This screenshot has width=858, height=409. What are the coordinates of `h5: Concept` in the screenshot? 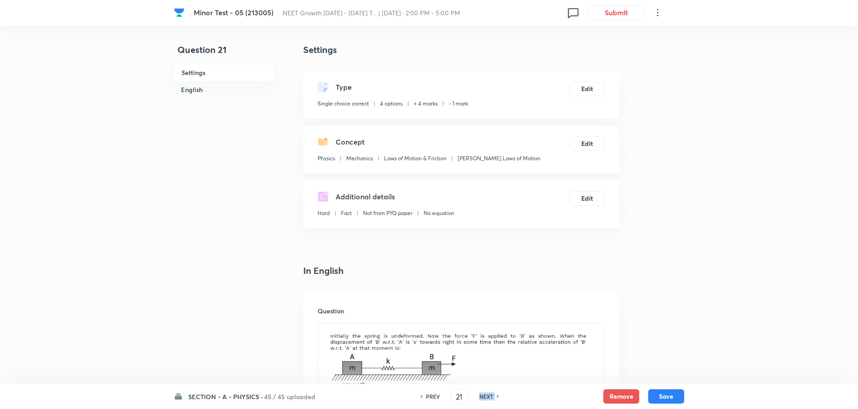 It's located at (350, 142).